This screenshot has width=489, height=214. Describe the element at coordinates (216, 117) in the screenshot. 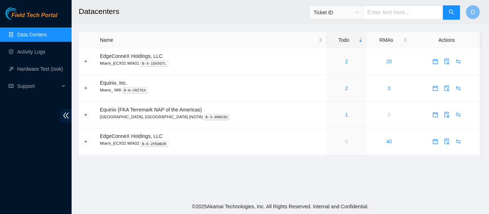

I see `kbd: B-3-8NNC6U` at that location.